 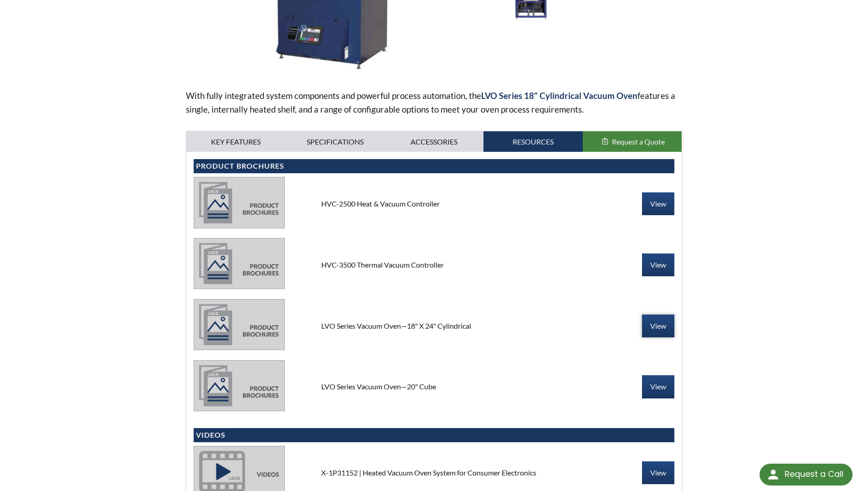 What do you see at coordinates (335, 142) in the screenshot?
I see `a: Specifications` at bounding box center [335, 142].